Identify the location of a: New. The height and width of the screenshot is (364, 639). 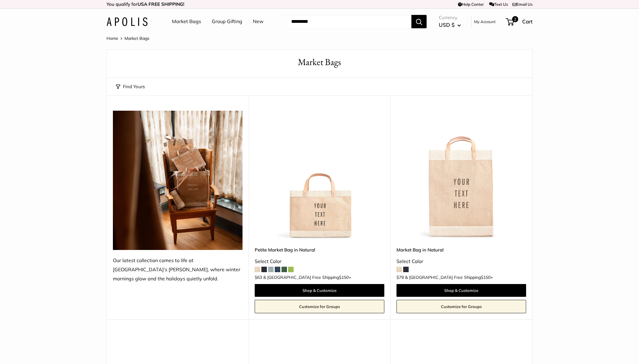
(258, 22).